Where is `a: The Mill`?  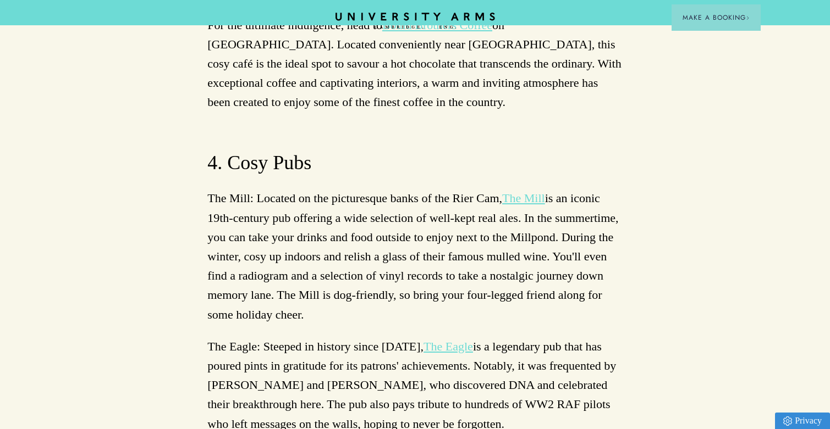
a: The Mill is located at coordinates (524, 198).